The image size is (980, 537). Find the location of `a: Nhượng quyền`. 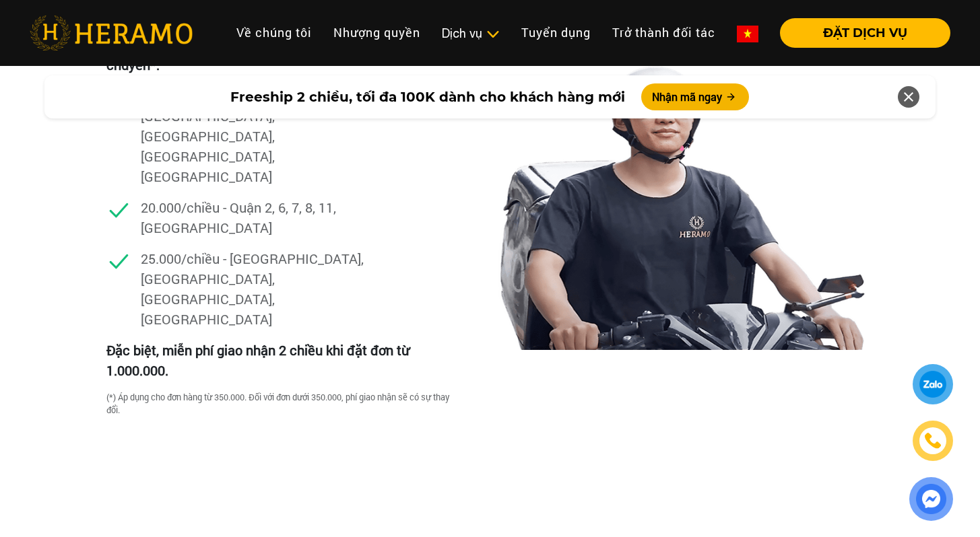

a: Nhượng quyền is located at coordinates (377, 33).